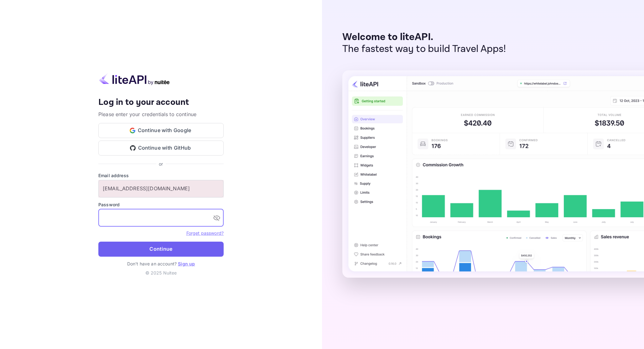 This screenshot has width=644, height=349. Describe the element at coordinates (186, 263) in the screenshot. I see `a: Sign up` at that location.